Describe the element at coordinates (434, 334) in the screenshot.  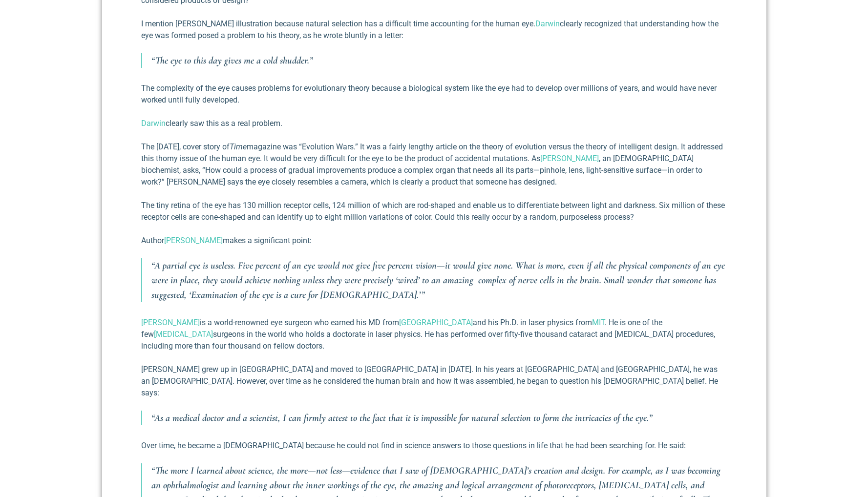
I see `p: is a world-renowned eye surgeon who earned his MD from and his Ph.D. in laser physics from . He i...` at that location.